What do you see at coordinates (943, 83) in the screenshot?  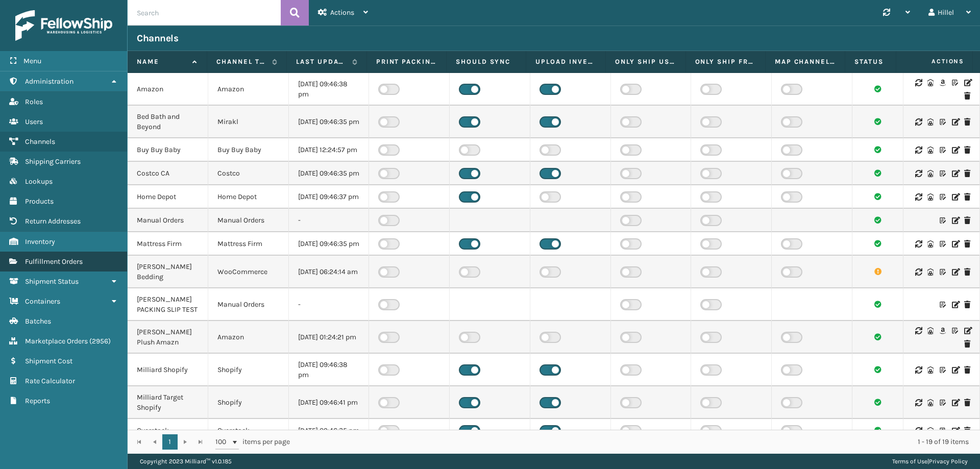 I see `i: Amazon Templates` at bounding box center [943, 83].